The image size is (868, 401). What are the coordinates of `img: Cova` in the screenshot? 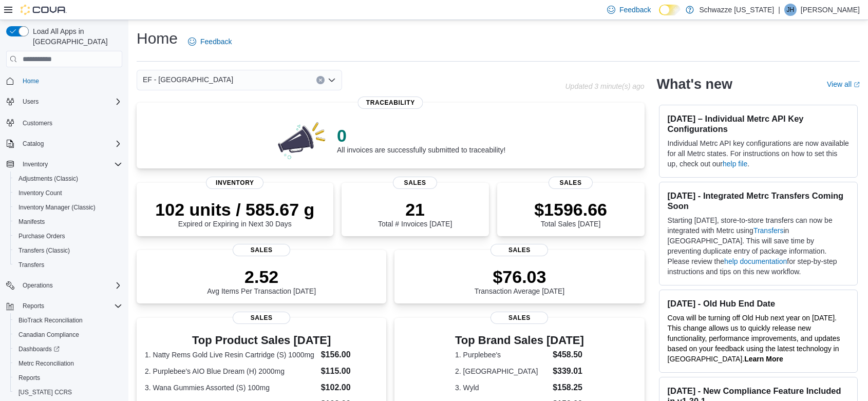 It's located at (44, 10).